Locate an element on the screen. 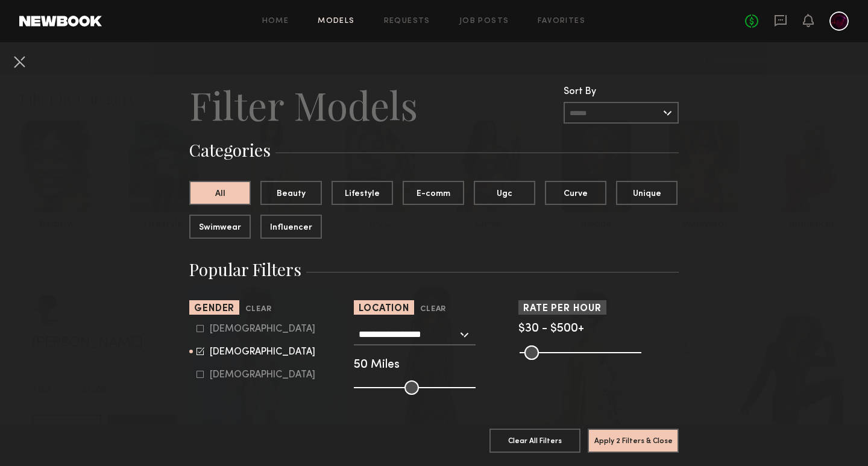 The width and height of the screenshot is (868, 466). button: All is located at coordinates (220, 193).